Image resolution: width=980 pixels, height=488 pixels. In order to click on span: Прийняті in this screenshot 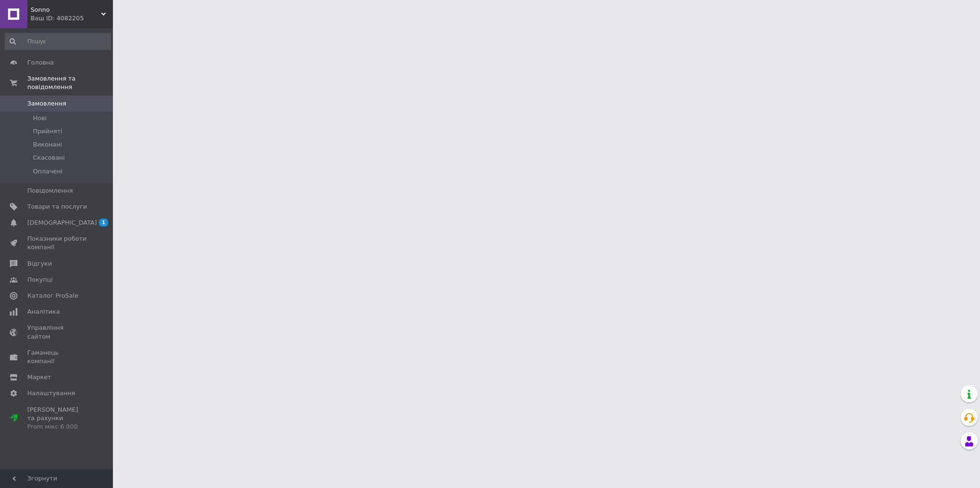, I will do `click(47, 132)`.